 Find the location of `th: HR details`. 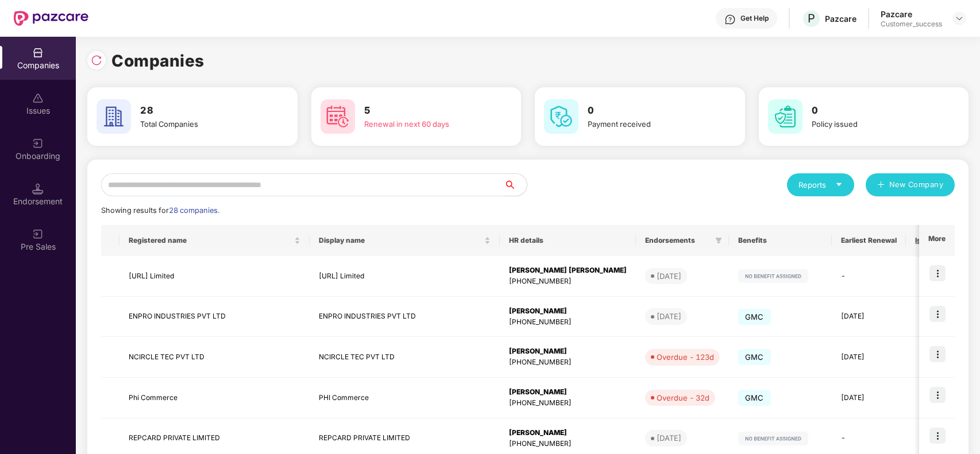

th: HR details is located at coordinates (567, 240).